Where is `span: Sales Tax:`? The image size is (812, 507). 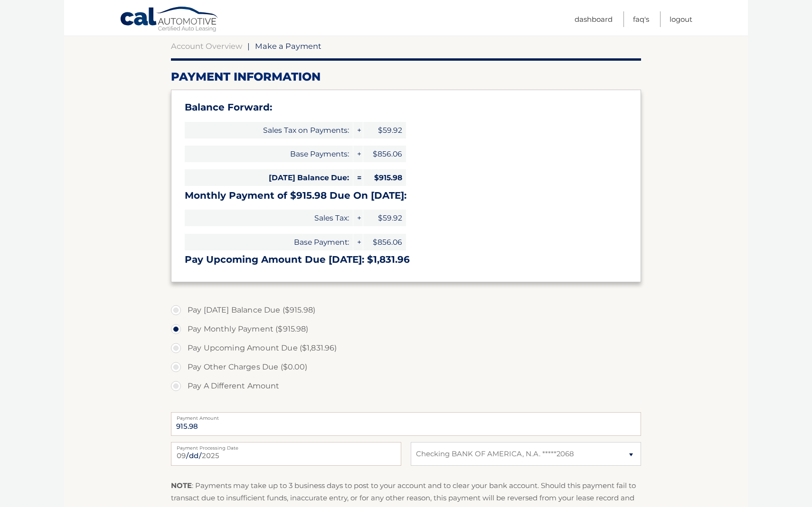
span: Sales Tax: is located at coordinates (269, 218).